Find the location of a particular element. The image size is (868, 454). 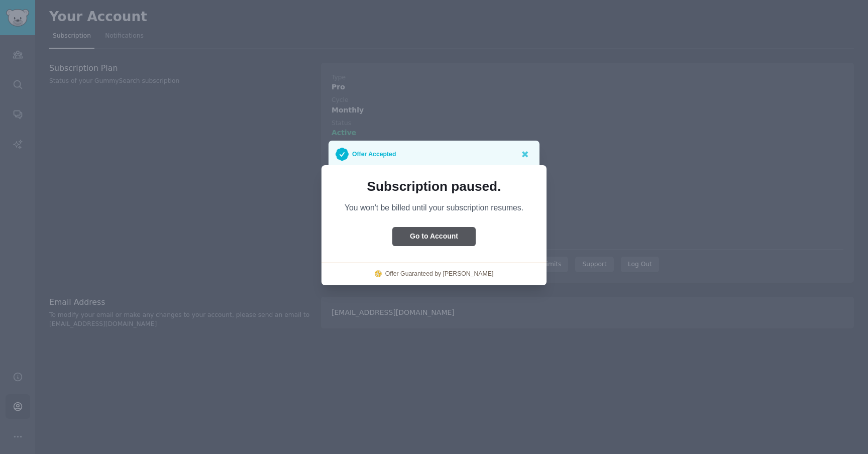

p: Offer Accepted is located at coordinates (374, 154).